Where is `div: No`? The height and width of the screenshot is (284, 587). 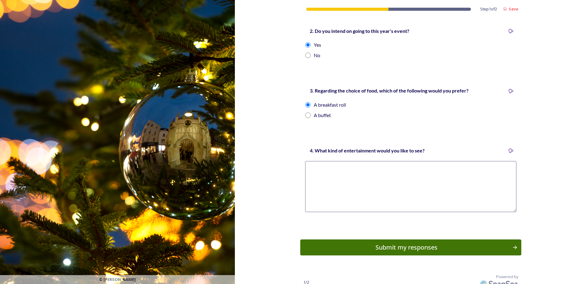
div: No is located at coordinates (317, 55).